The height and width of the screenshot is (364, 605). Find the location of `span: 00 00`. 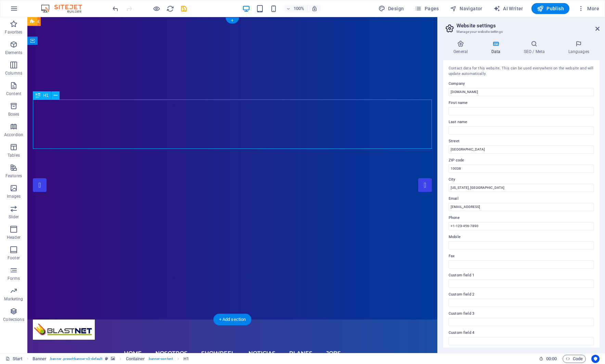

span: 00 00 is located at coordinates (552, 359).